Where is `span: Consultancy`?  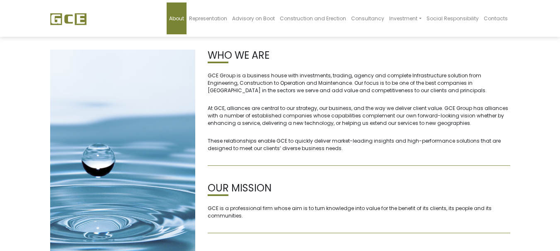
span: Consultancy is located at coordinates (367, 18).